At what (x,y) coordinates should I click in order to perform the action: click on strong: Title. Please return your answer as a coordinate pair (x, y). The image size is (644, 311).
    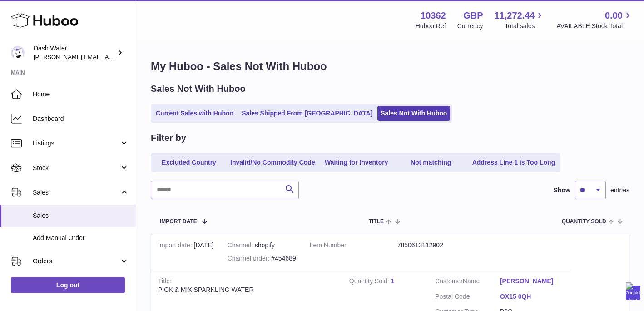
    Looking at the image, I should click on (165, 282).